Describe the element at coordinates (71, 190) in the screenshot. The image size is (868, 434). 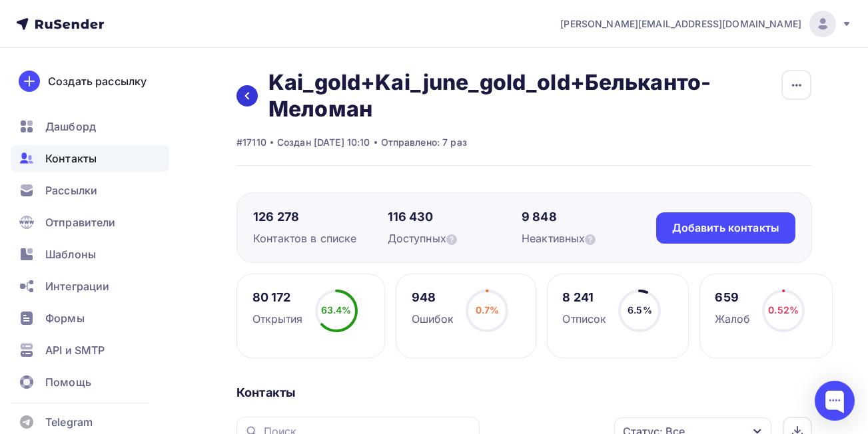
I see `span: Рассылки` at that location.